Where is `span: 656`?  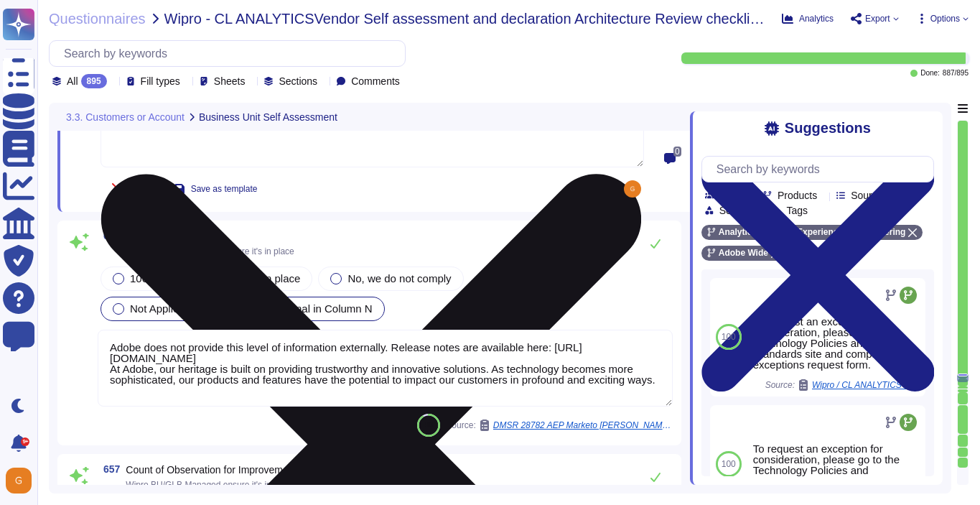
span: 656 is located at coordinates (108, 236).